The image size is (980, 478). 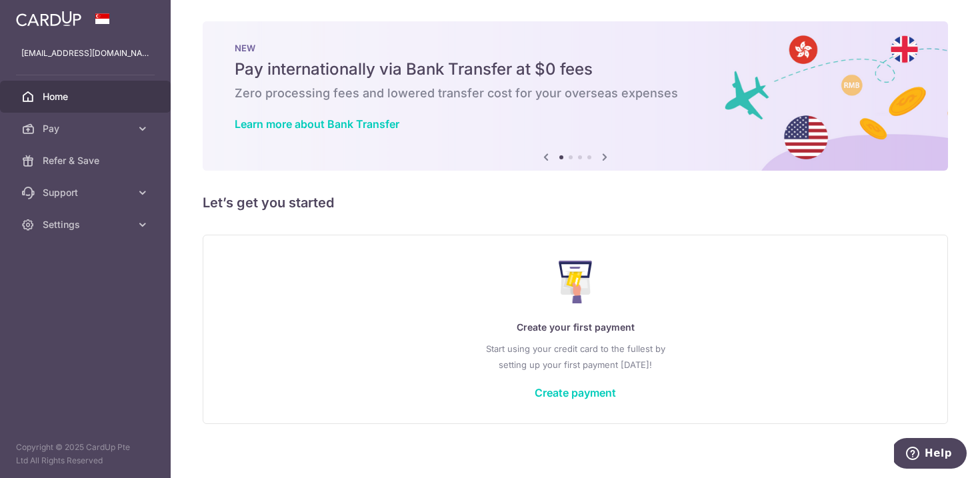 What do you see at coordinates (575, 93) in the screenshot?
I see `h6: Zero processing fees and lowered transfer cost for your overseas expenses` at bounding box center [575, 93].